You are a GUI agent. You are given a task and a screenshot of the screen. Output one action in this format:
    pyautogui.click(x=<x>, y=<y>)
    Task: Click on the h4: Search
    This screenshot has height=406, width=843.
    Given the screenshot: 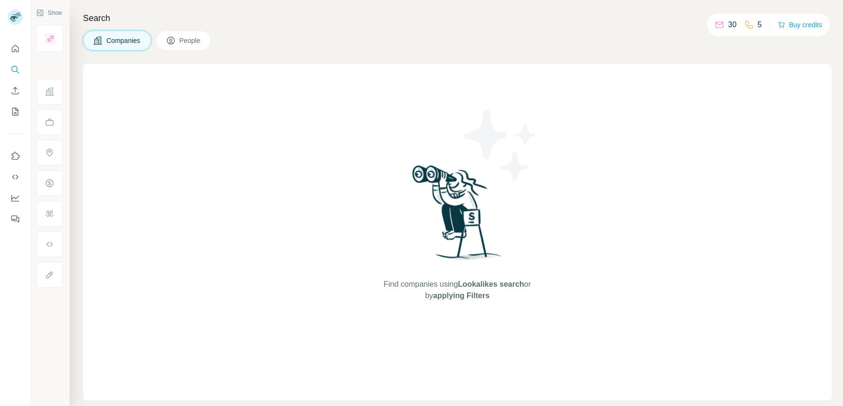 What is the action you would take?
    pyautogui.click(x=457, y=18)
    